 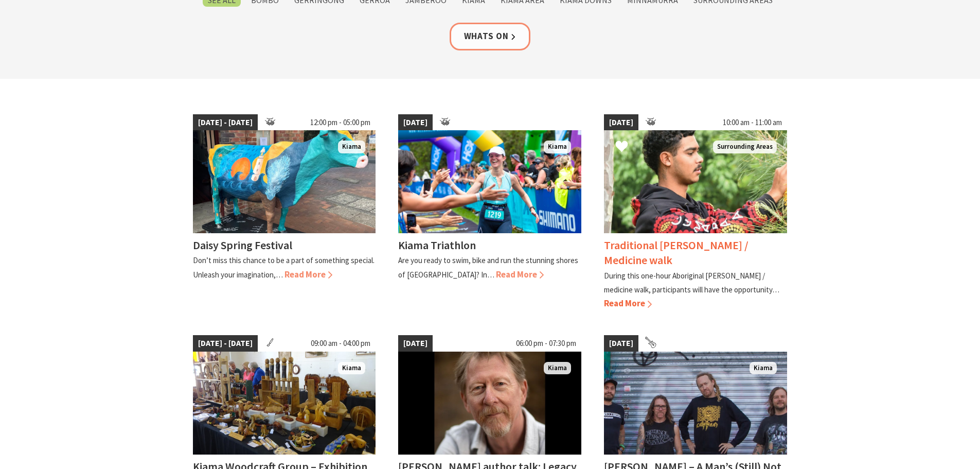 I want to click on span: 12:00 pm - 05:00 pm, so click(x=340, y=123).